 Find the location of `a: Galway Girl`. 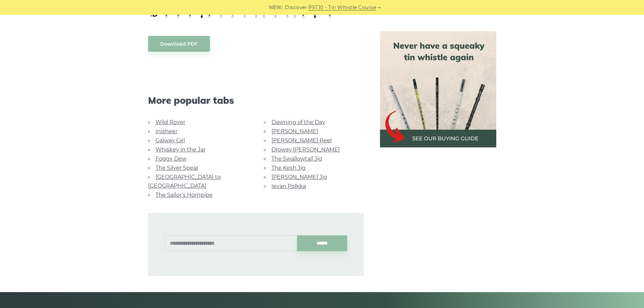

a: Galway Girl is located at coordinates (170, 140).